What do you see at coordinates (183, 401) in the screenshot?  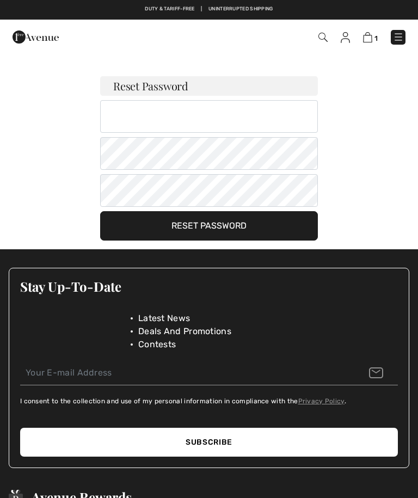 I see `label: I consent to the collection and use of my personal information in compliance with the .` at bounding box center [183, 401].